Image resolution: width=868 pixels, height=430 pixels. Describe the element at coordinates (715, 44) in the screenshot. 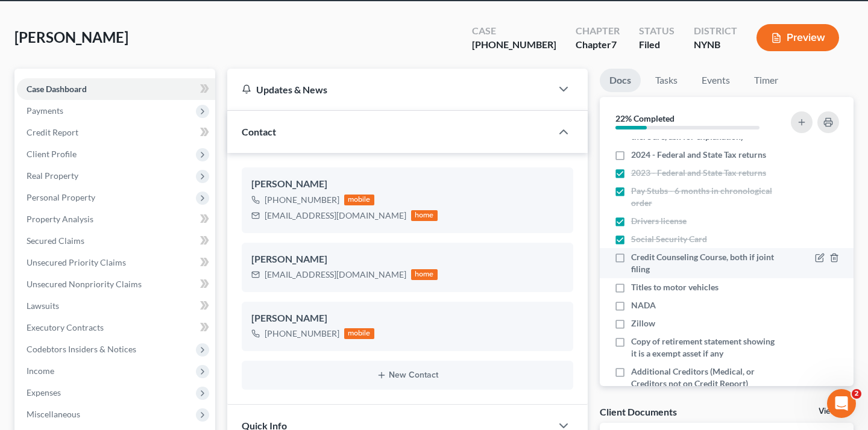

I see `div: NYNB` at that location.